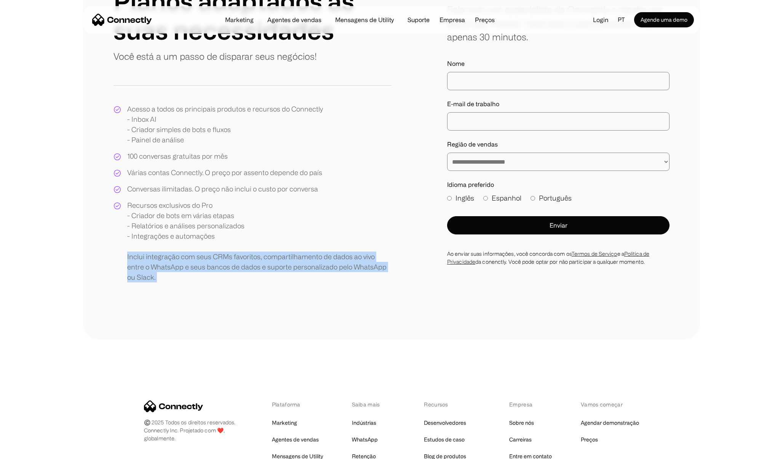 Image resolution: width=783 pixels, height=459 pixels. Describe the element at coordinates (419, 20) in the screenshot. I see `a: Suporte` at that location.